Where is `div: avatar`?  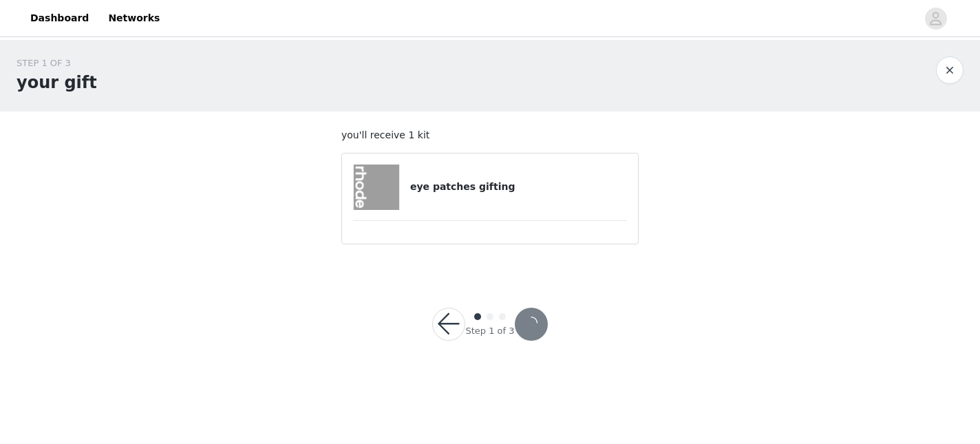
div: avatar is located at coordinates (935, 19).